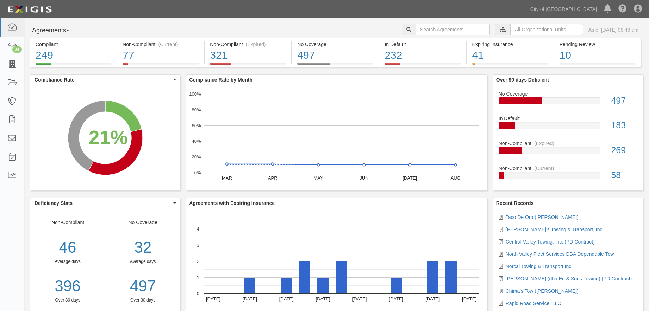  What do you see at coordinates (248, 66) in the screenshot?
I see `a: Non-Compliant(Expired)321` at bounding box center [248, 66].